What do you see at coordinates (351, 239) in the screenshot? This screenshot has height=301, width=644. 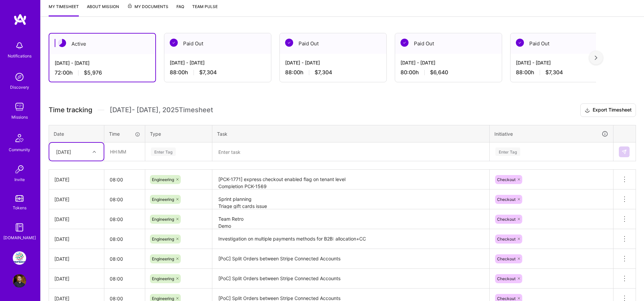 I see `textarea: Investigation on multiple payments methods for B2B: allocation+CC` at bounding box center [351, 239].